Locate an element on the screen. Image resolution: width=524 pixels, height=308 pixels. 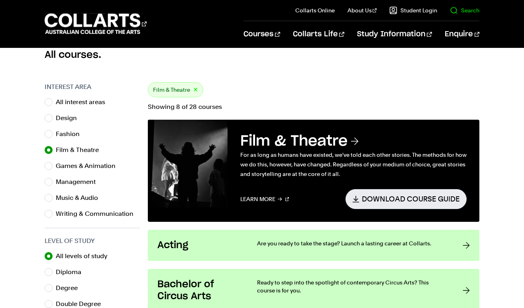
h3: Acting is located at coordinates (199, 245).